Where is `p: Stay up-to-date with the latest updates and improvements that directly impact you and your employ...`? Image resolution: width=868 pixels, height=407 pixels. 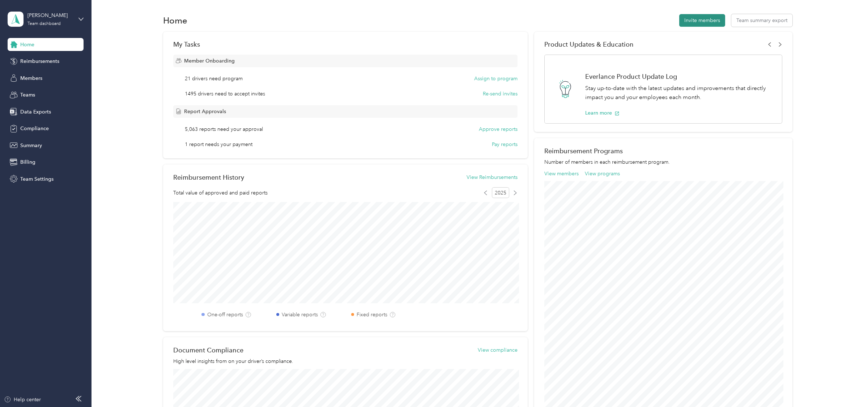 p: Stay up-to-date with the latest updates and improvements that directly impact you and your employ... is located at coordinates (680, 93).